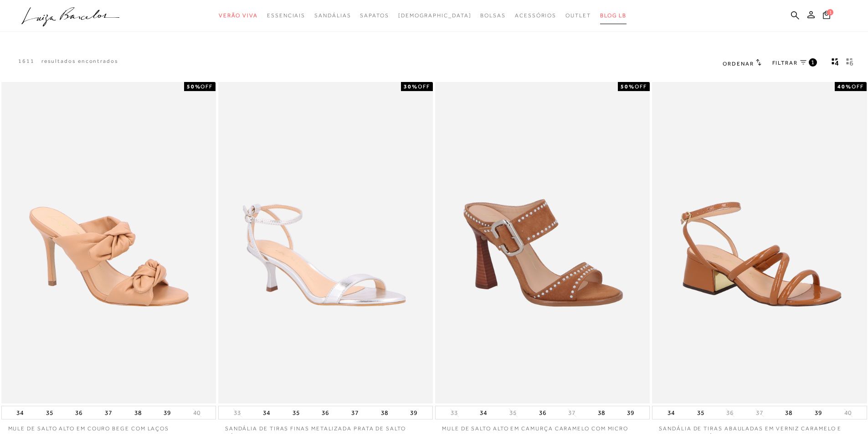  Describe the element at coordinates (238, 15) in the screenshot. I see `span: Verão Viva` at that location.